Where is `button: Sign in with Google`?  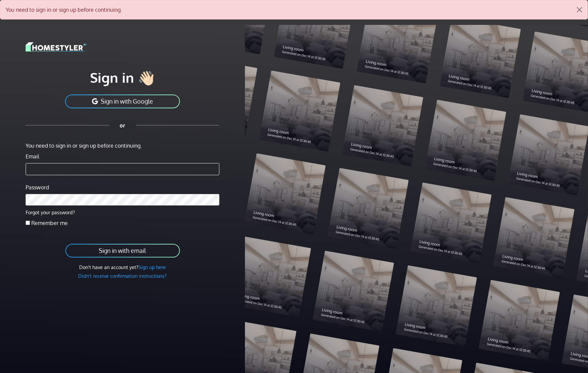
button: Sign in with Google is located at coordinates (122, 101).